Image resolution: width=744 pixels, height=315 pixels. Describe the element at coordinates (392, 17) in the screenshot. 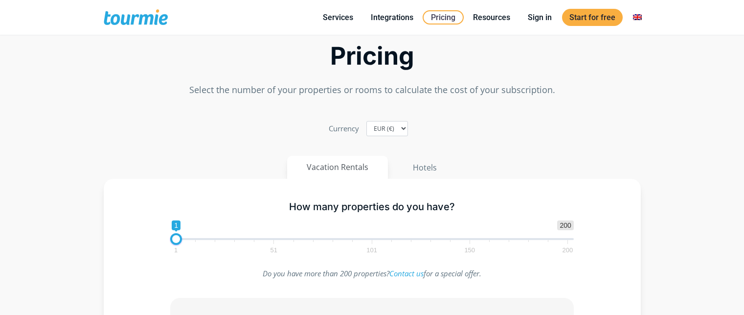

I see `a: Integrations` at that location.